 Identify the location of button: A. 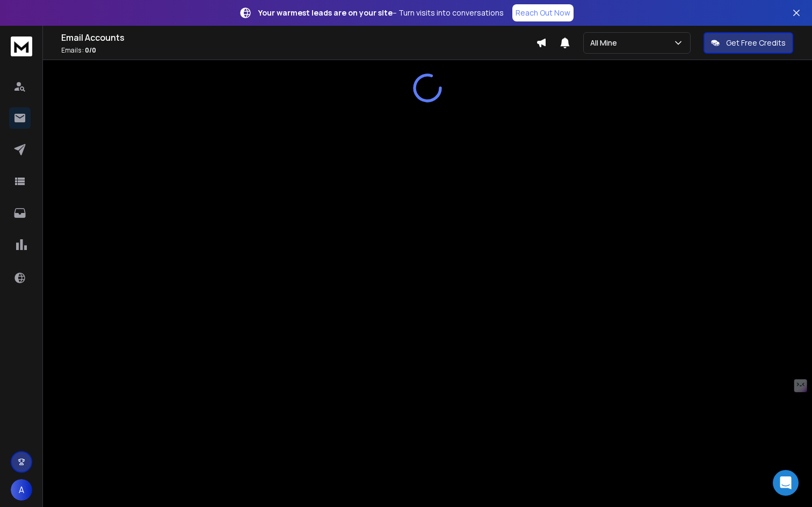
(22, 491).